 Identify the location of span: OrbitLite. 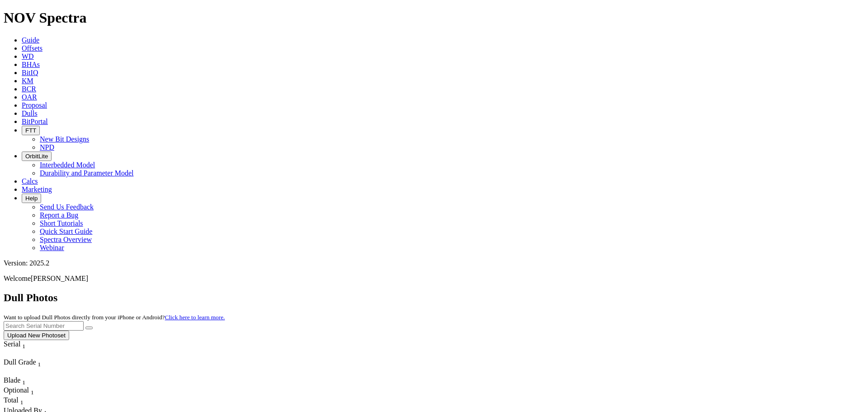
(36, 156).